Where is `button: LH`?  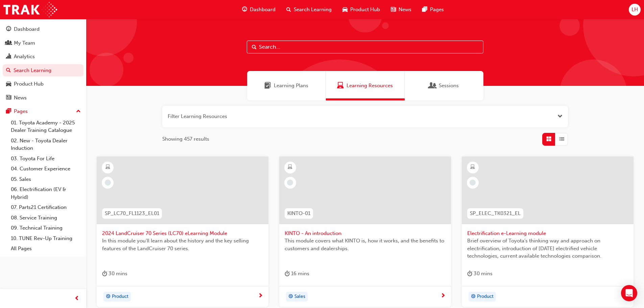 button: LH is located at coordinates (634, 9).